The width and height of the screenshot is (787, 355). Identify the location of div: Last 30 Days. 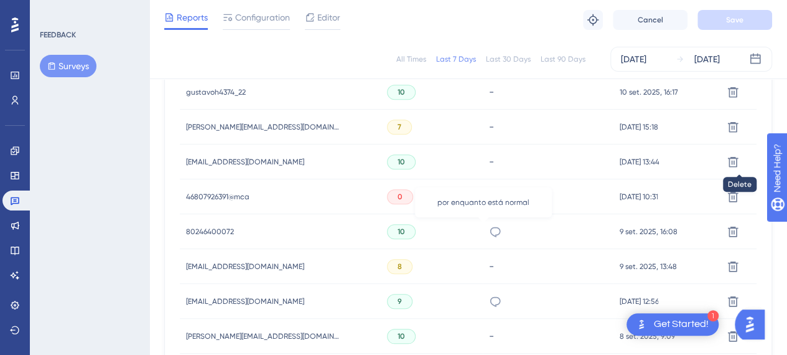
(508, 59).